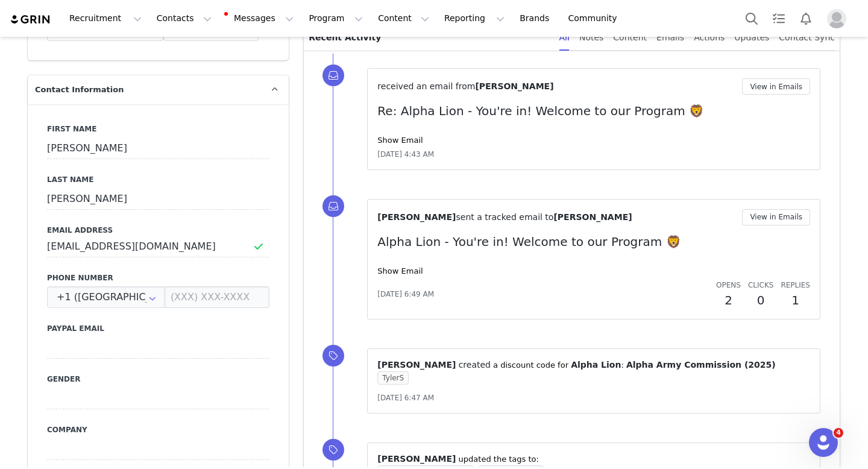 The image size is (868, 469). What do you see at coordinates (184, 18) in the screenshot?
I see `button: Contacts` at bounding box center [184, 18].